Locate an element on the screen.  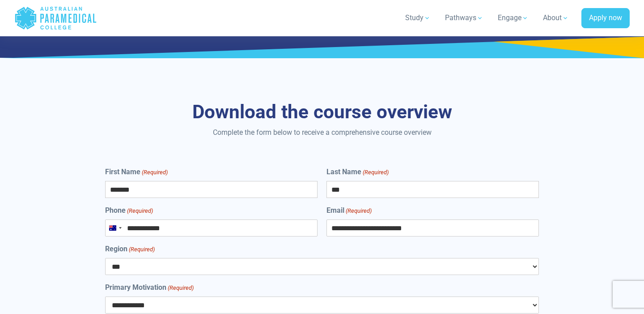
a: Apply now is located at coordinates (606, 19).